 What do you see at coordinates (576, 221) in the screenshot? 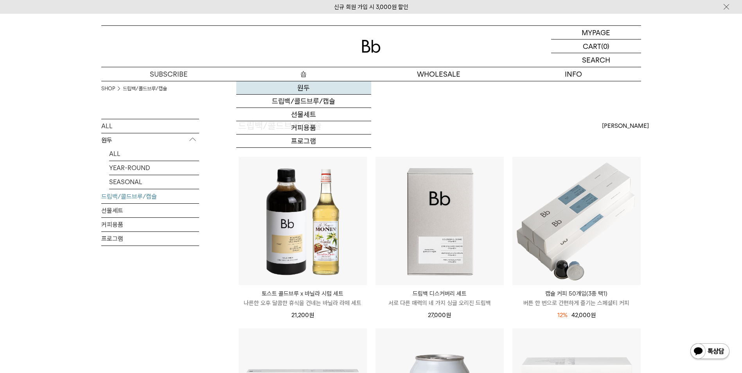
I see `img: 캡슐 커피 50개입(3종 택1)` at bounding box center [576, 221].